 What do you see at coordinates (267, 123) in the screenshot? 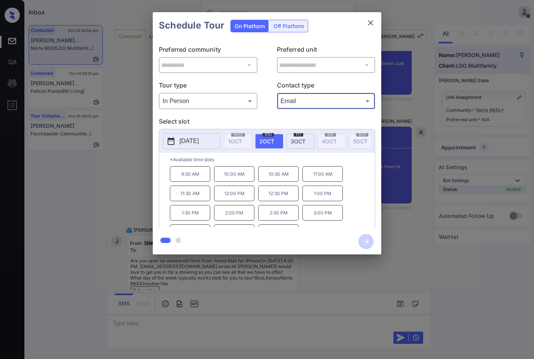
I see `p: Select slot` at bounding box center [267, 123].